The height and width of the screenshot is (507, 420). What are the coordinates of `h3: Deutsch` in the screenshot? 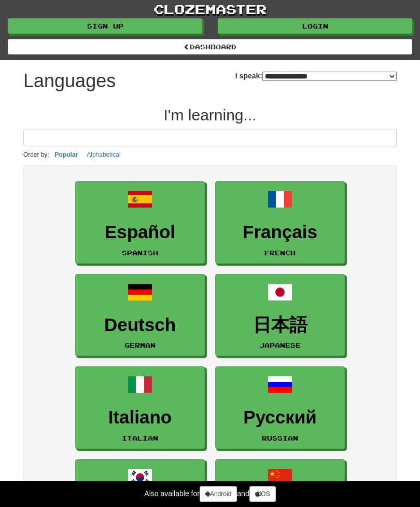 It's located at (140, 324).